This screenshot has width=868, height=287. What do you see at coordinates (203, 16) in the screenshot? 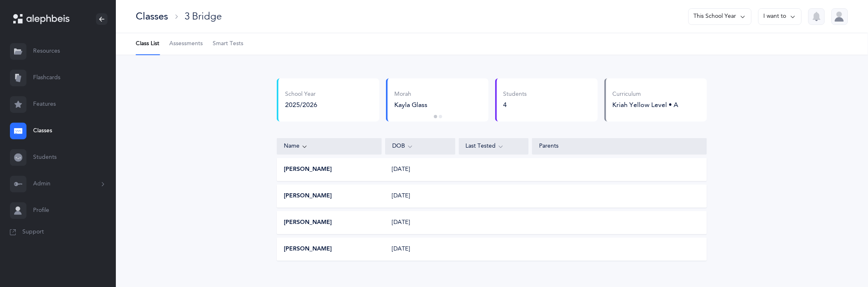
I see `div: 3 Bridge` at bounding box center [203, 16].